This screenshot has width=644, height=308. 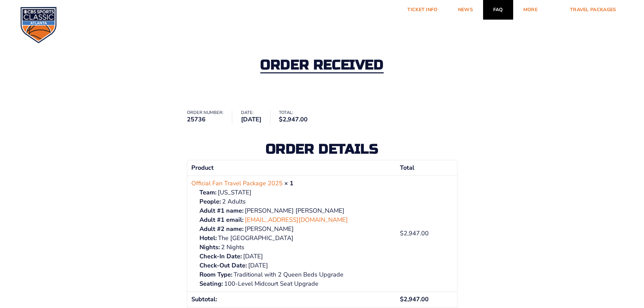 I want to click on span: 2,947.00, so click(x=414, y=299).